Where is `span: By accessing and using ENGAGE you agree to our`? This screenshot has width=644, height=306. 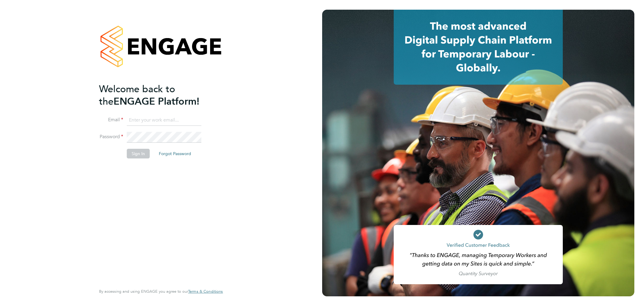 span: By accessing and using ENGAGE you agree to our is located at coordinates (161, 291).